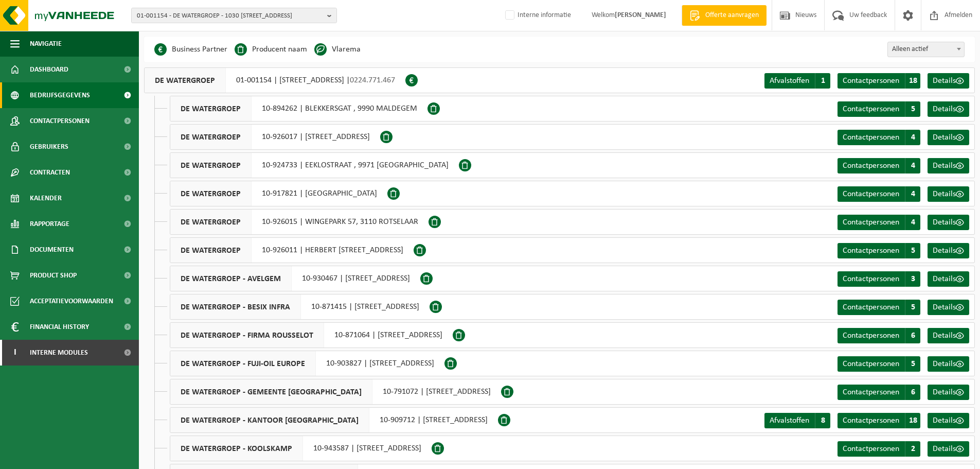  What do you see at coordinates (271, 49) in the screenshot?
I see `li: Producent naam` at bounding box center [271, 49].